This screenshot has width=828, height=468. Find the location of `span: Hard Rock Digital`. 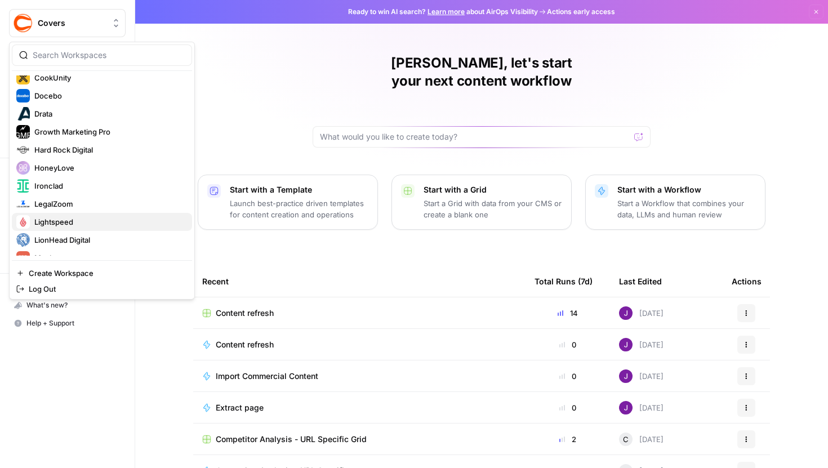

span: Hard Rock Digital is located at coordinates (109, 150).